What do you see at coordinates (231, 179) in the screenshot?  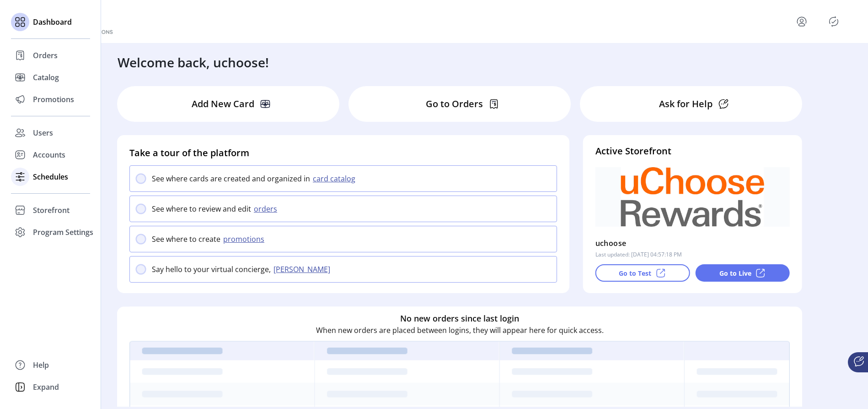 I see `p: See where cards are created and organized in` at bounding box center [231, 179].